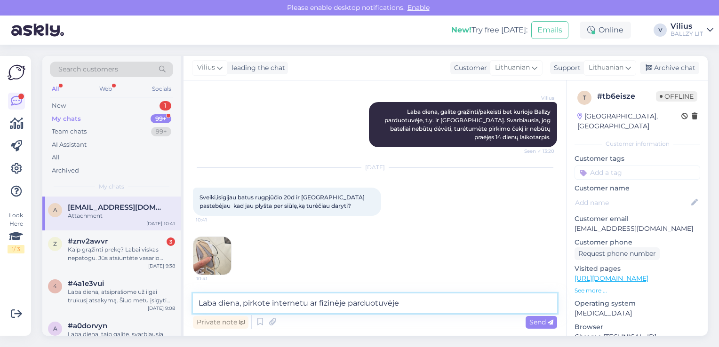 This screenshot has height=347, width=719. I want to click on p: Visited pages, so click(638, 269).